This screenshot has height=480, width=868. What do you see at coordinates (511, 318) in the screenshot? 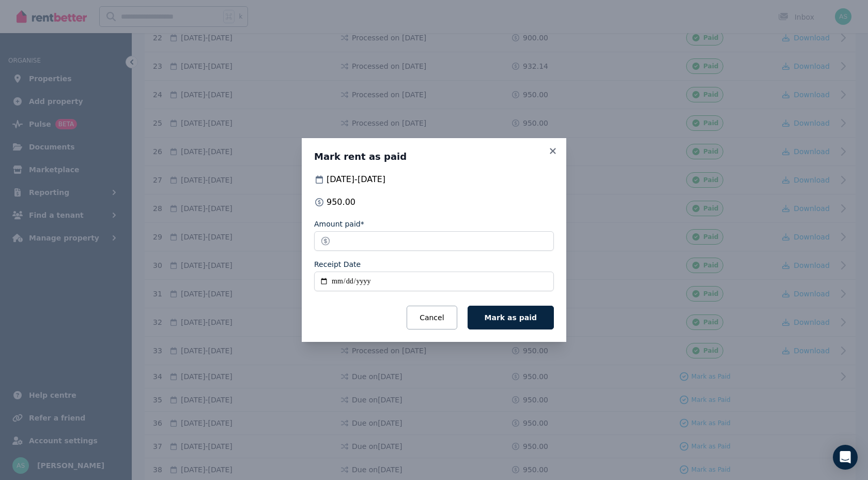
I see `button: Mark as paid` at bounding box center [511, 318].